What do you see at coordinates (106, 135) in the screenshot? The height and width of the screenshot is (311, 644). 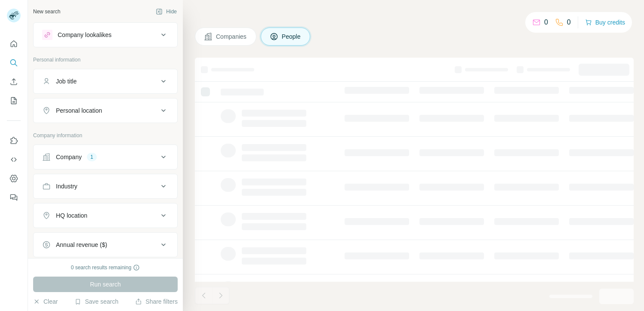 I see `p: Company information` at bounding box center [106, 135].